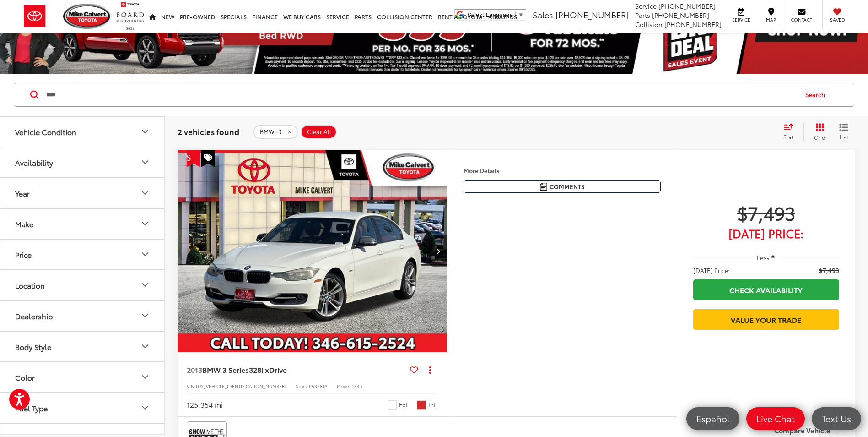 This screenshot has height=437, width=868. What do you see at coordinates (844, 137) in the screenshot?
I see `span: List` at bounding box center [844, 137].